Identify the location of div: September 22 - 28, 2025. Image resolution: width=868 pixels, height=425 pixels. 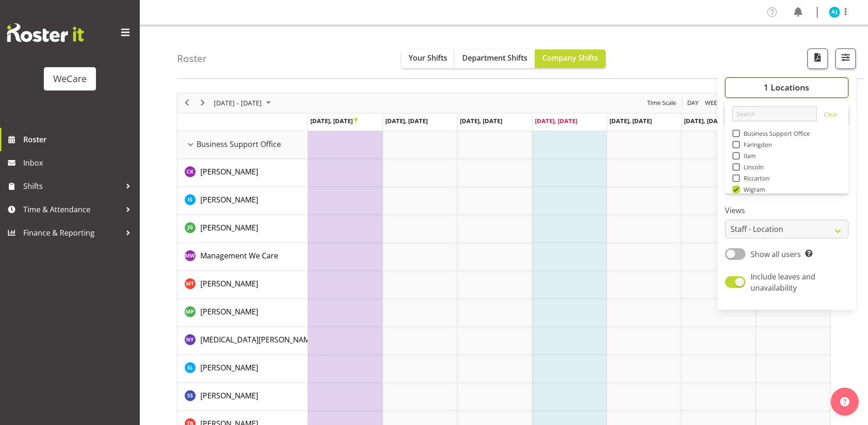
(244, 103).